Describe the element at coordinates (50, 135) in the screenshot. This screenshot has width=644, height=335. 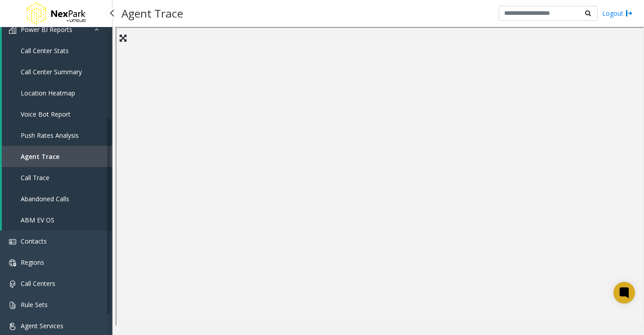
I see `span: Push Rates Analysis` at that location.